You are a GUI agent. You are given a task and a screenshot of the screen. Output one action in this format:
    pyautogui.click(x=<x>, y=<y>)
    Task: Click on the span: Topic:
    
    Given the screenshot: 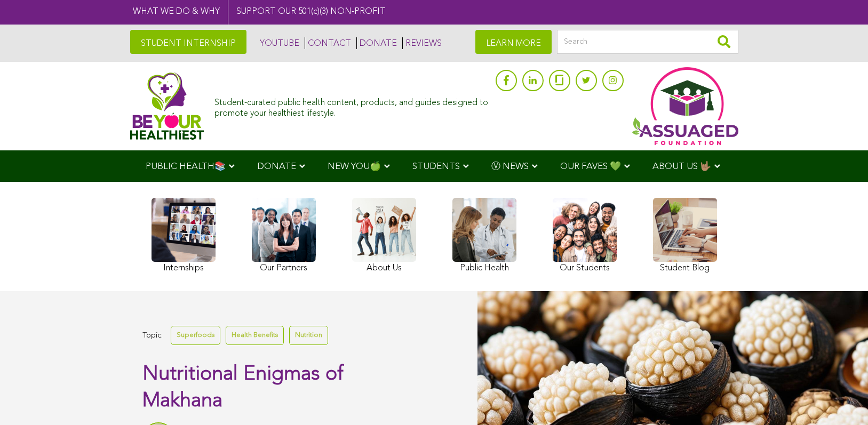 What is the action you would take?
    pyautogui.click(x=152, y=336)
    